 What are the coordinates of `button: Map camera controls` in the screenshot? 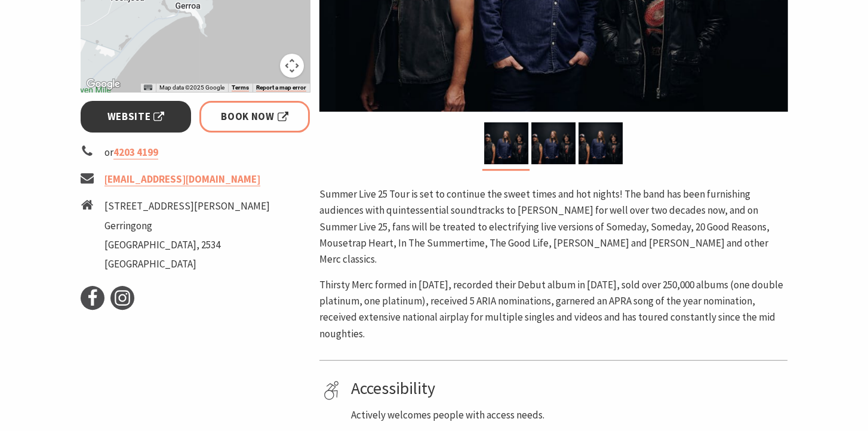 It's located at (292, 66).